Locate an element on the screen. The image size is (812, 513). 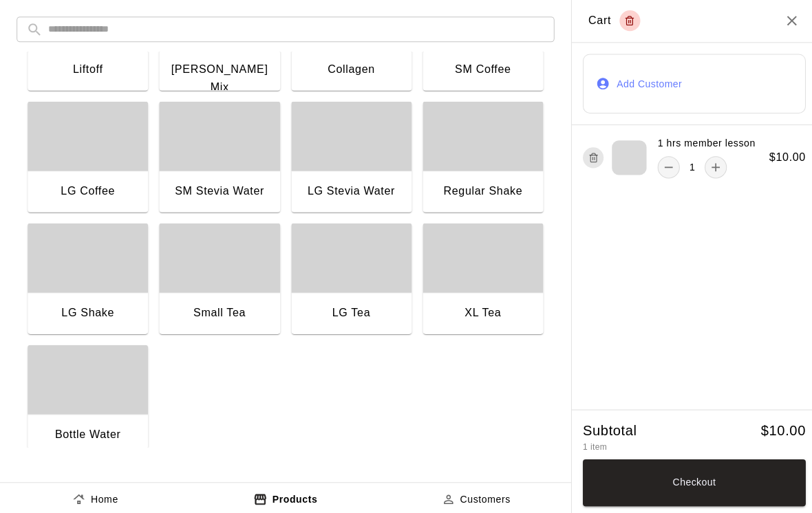
button: XL Tea is located at coordinates (480, 279).